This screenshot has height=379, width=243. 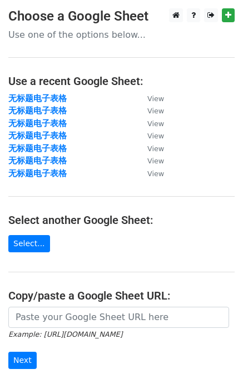 I want to click on a: Select..., so click(x=29, y=244).